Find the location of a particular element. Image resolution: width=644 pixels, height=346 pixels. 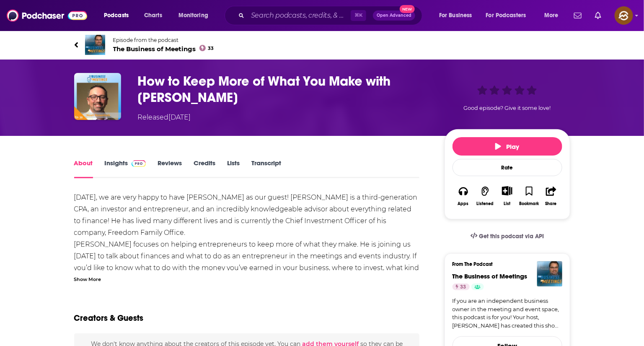

img: Podchaser Pro is located at coordinates (139, 164).